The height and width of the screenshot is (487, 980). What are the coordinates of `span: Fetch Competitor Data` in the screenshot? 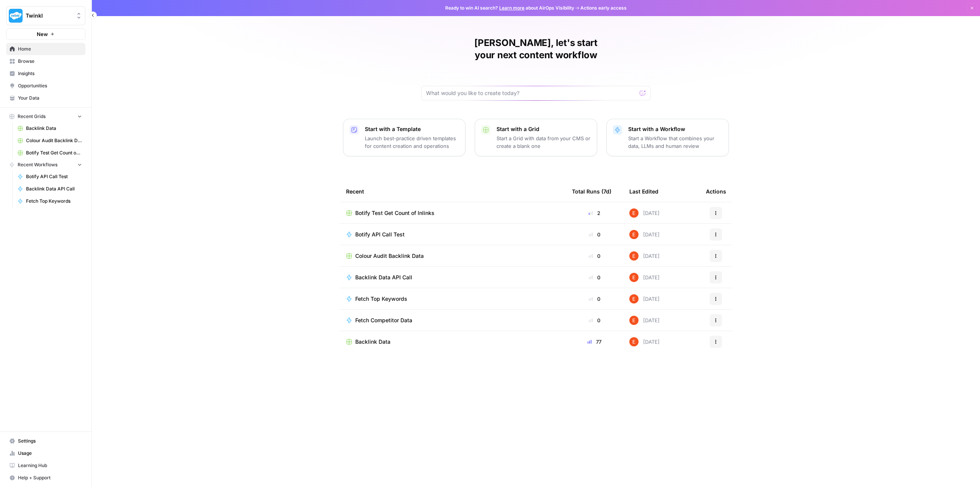 It's located at (383, 320).